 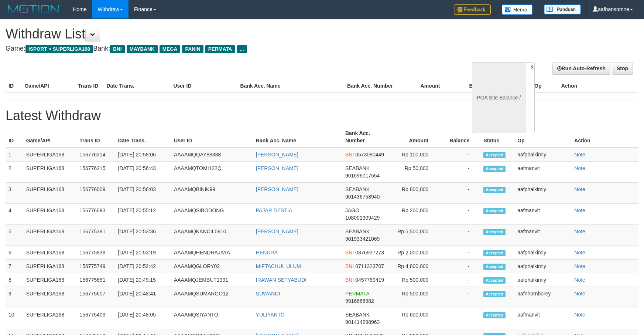 I want to click on td: 156775607, so click(x=96, y=297).